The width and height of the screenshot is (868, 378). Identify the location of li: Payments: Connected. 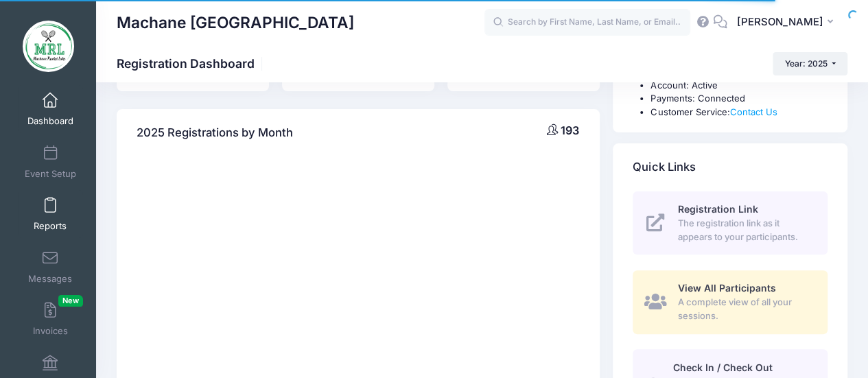
(739, 99).